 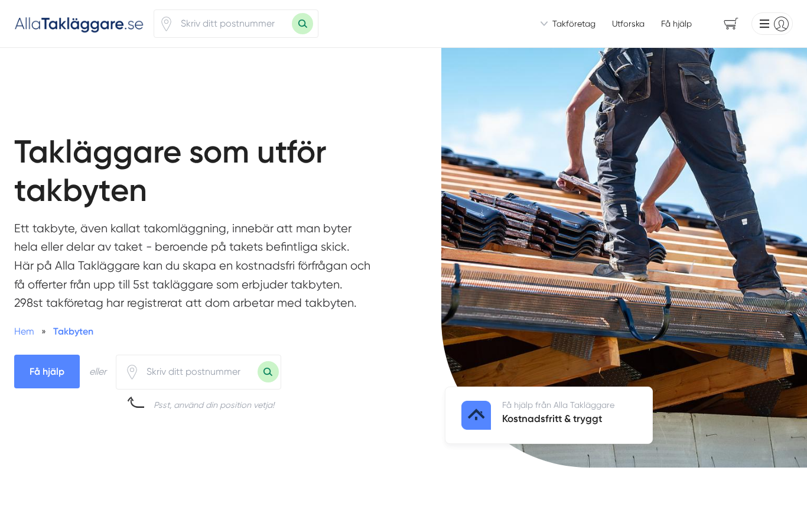 What do you see at coordinates (97, 371) in the screenshot?
I see `div: eller` at bounding box center [97, 371].